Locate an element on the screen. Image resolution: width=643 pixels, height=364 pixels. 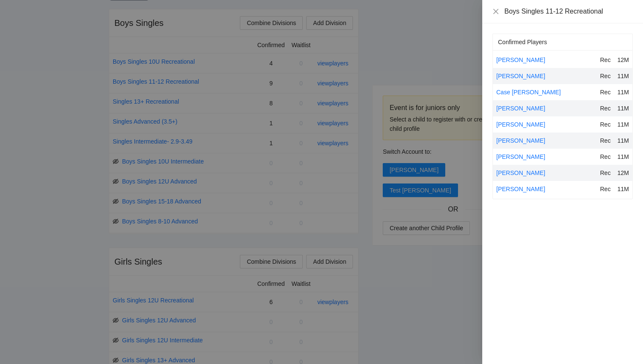
div: Boys Singles 11-12 Recreational is located at coordinates (568, 11).